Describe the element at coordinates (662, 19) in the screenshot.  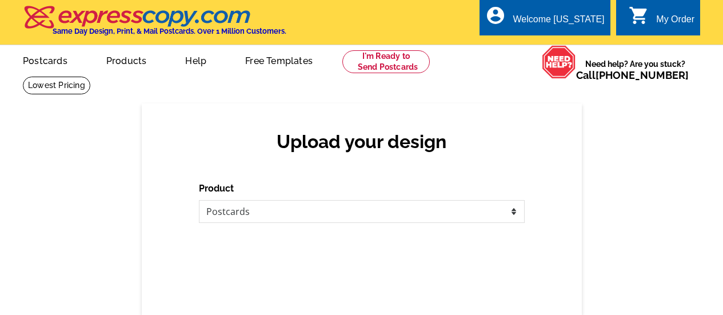
I see `a: shopping_cart My Order` at that location.